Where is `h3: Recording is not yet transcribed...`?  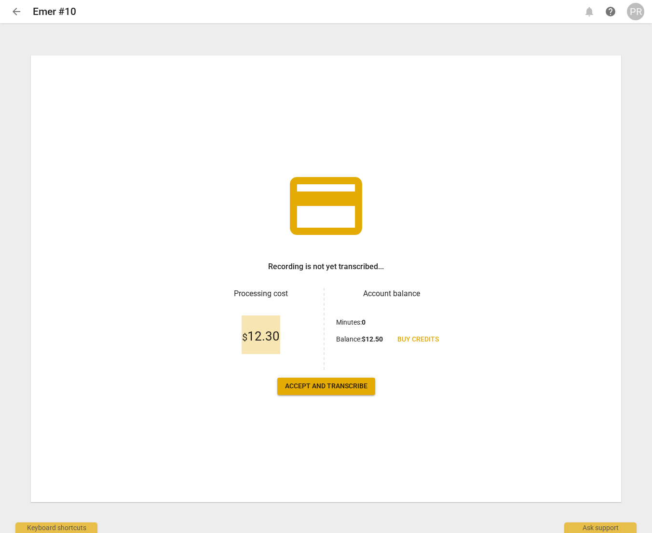 h3: Recording is not yet transcribed... is located at coordinates (326, 267).